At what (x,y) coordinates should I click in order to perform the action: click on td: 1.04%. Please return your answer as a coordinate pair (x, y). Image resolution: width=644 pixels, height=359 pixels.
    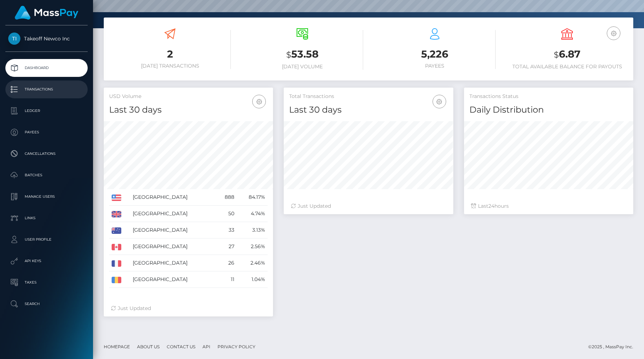
    Looking at the image, I should click on (252, 280).